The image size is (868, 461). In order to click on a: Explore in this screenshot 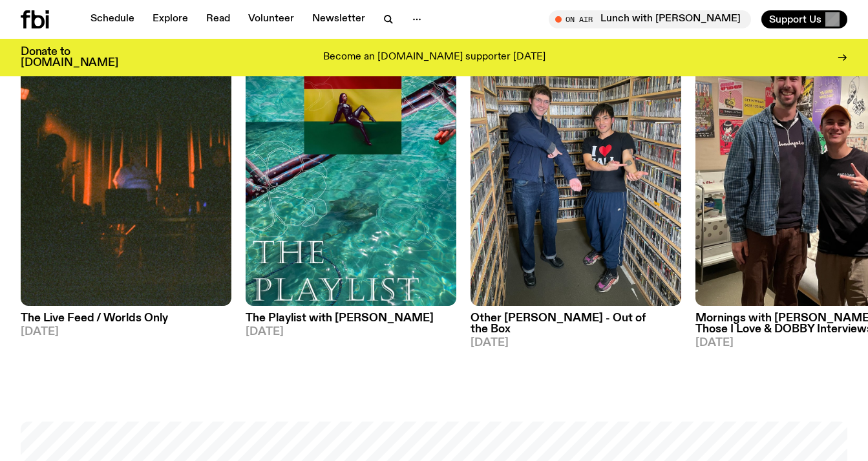, I will do `click(170, 19)`.